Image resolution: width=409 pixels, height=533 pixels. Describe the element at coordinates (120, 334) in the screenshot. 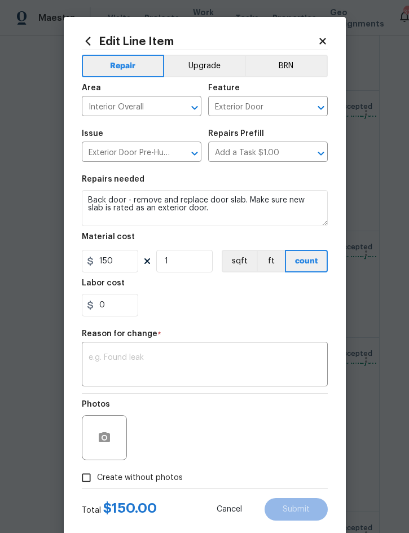

I see `h5: Reason for change` at that location.